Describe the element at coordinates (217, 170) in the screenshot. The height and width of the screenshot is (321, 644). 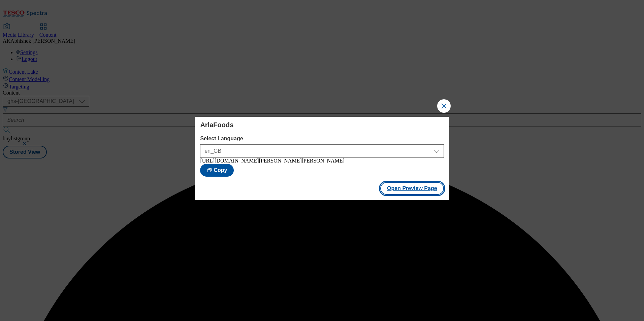
I see `button: Copy` at that location.